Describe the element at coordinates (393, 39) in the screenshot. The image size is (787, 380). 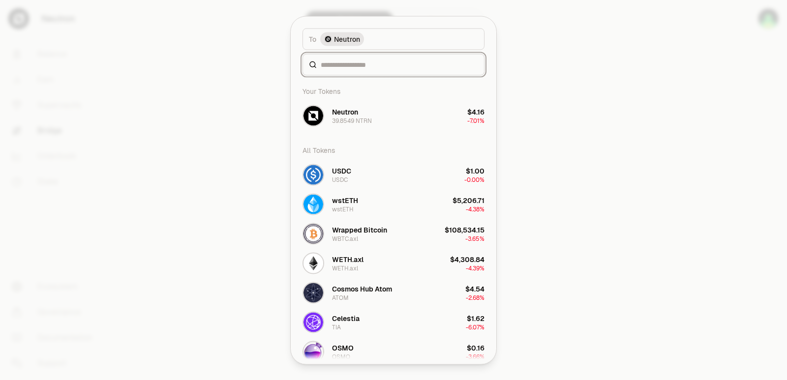
I see `button: ToNeutron LogoNeutron` at that location.